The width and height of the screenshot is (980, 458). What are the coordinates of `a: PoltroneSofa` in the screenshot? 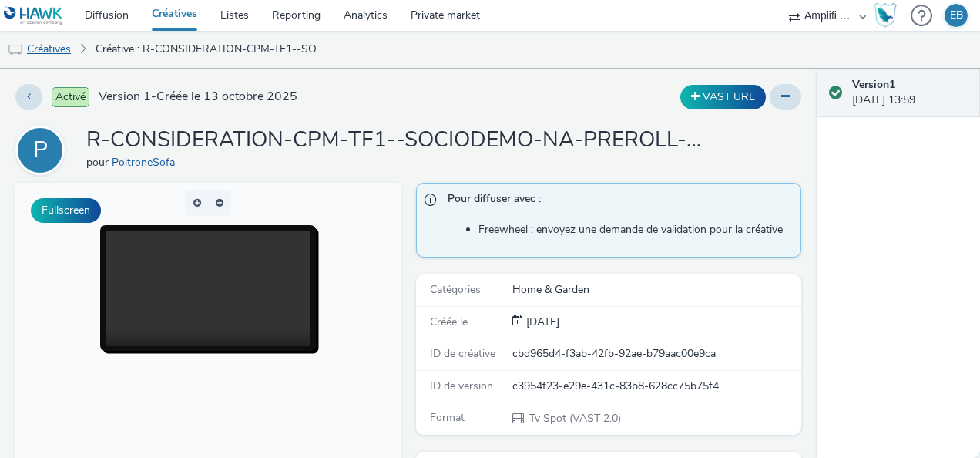 It's located at (146, 162).